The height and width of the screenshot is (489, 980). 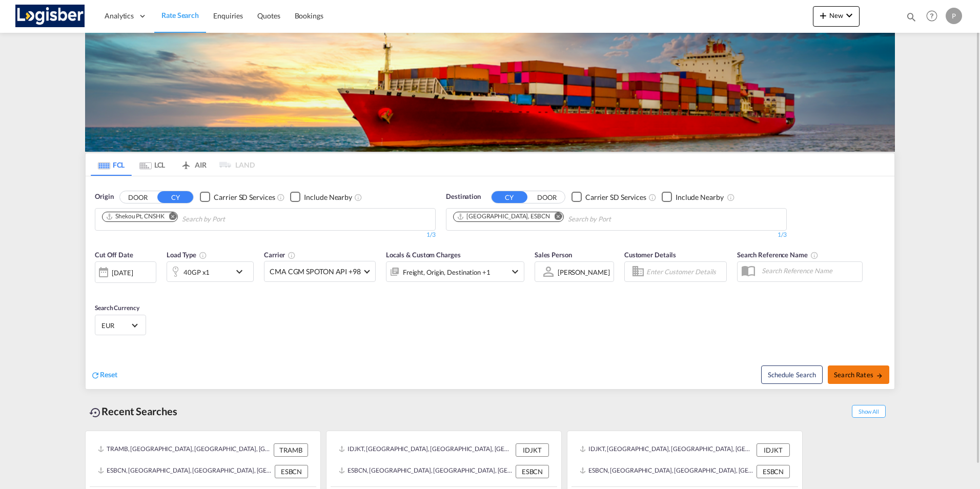 I want to click on span: CMA CGM SPOTON API +98, so click(x=315, y=272).